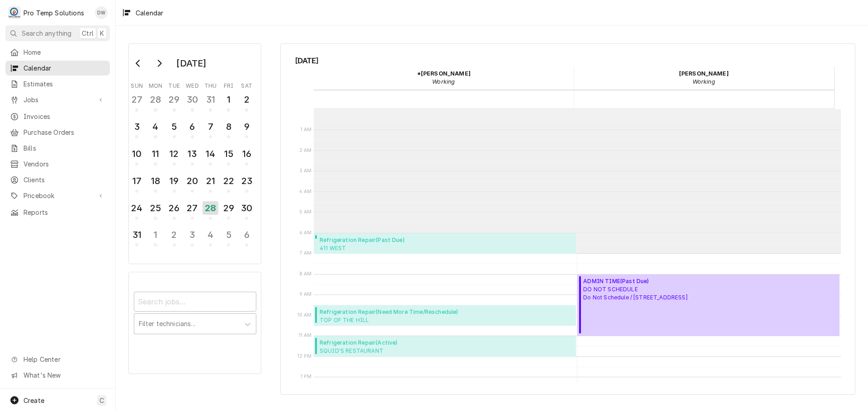 This screenshot has height=412, width=868. What do you see at coordinates (228, 154) in the screenshot?
I see `div: 15` at bounding box center [228, 154].